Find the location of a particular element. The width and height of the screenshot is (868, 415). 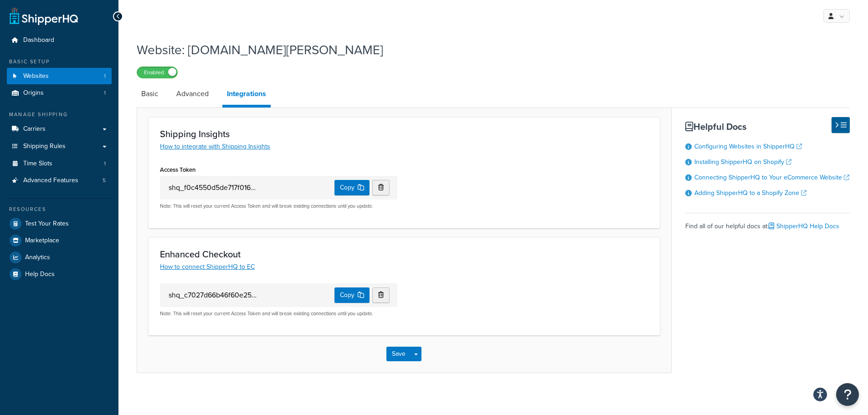

a: Advanced Features5 is located at coordinates (60, 180).